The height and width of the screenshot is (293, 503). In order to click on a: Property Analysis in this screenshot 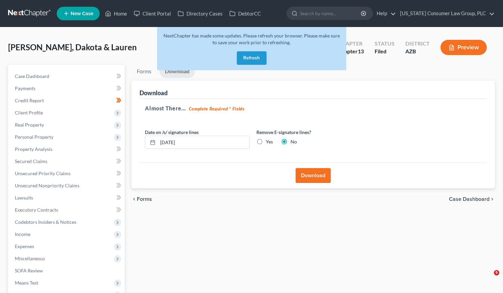, I will do `click(67, 149)`.